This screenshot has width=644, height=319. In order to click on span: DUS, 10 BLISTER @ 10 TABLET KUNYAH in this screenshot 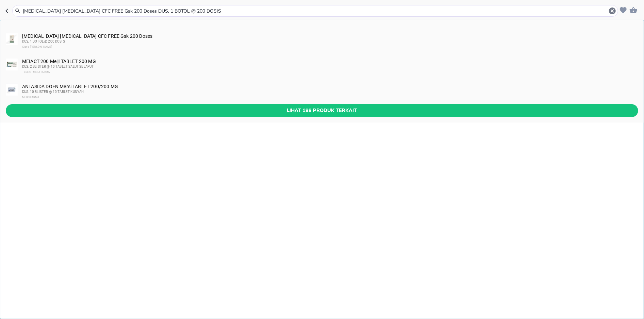, I will do `click(53, 92)`.